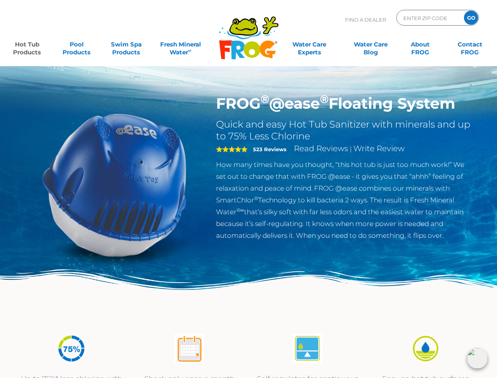  What do you see at coordinates (77, 44) in the screenshot?
I see `a: PoolProducts` at bounding box center [77, 44].